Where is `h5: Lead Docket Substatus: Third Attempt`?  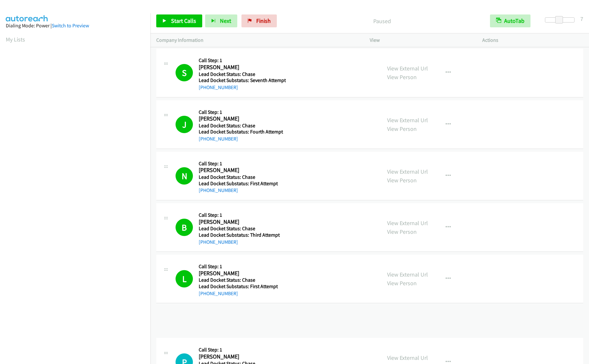
h5: Lead Docket Substatus: Third Attempt is located at coordinates (241, 235).